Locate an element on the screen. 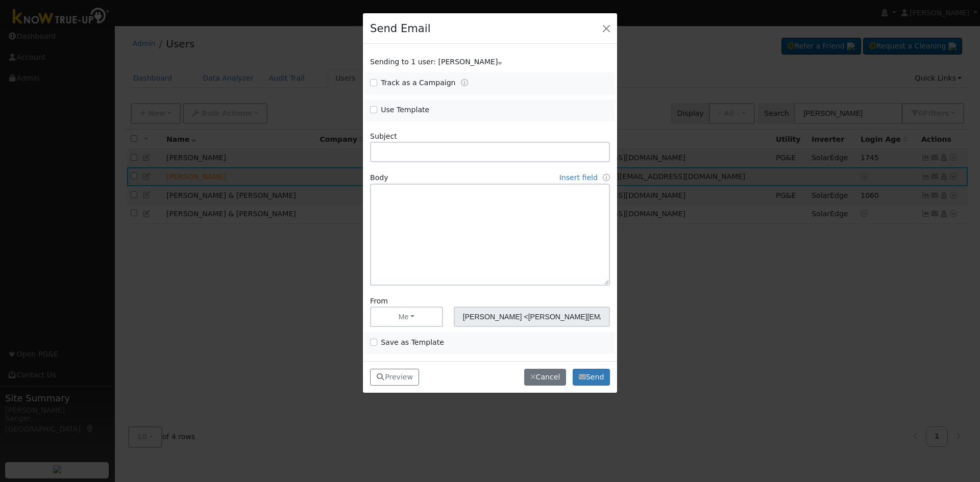 The image size is (980, 482). a: Insert field is located at coordinates (578, 178).